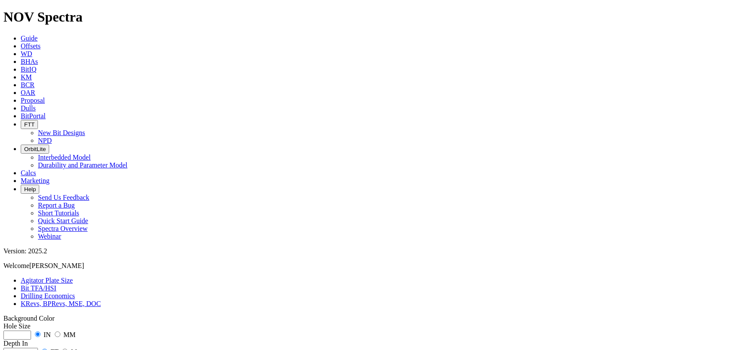 This screenshot has width=736, height=350. What do you see at coordinates (28, 92) in the screenshot?
I see `span: OAR` at bounding box center [28, 92].